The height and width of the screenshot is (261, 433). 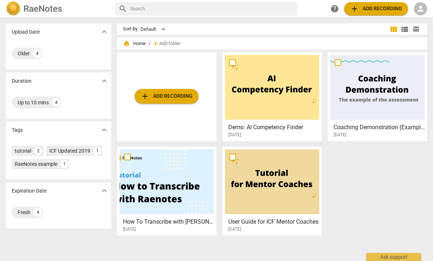 What do you see at coordinates (393, 29) in the screenshot?
I see `button: Tile view` at bounding box center [393, 29].